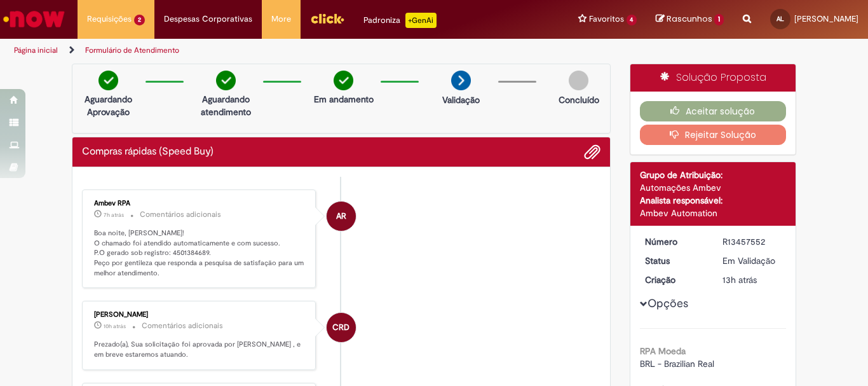  What do you see at coordinates (663, 351) in the screenshot?
I see `b: RPA Moeda` at bounding box center [663, 351].